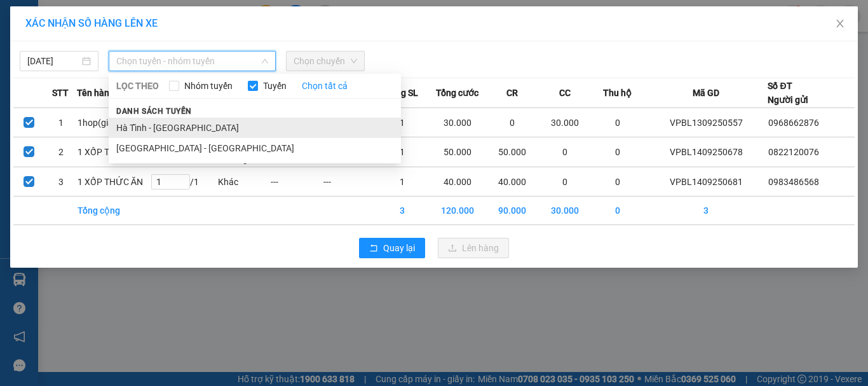 The image size is (868, 386). I want to click on span: Thu hộ, so click(618, 93).